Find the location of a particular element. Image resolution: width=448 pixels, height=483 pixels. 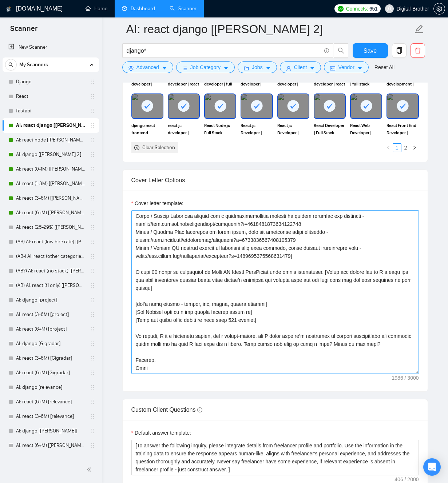

textarea: Default answer template: is located at coordinates (275, 458).